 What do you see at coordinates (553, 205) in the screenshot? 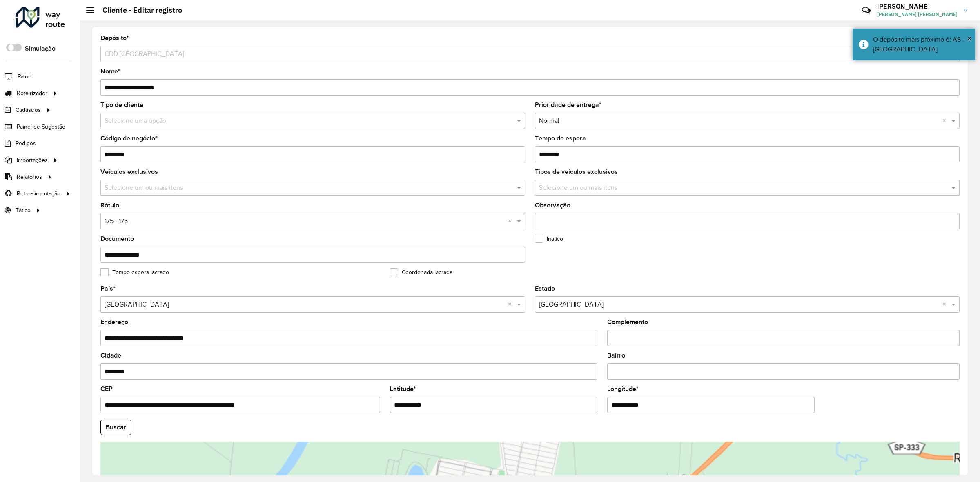
I see `label: Observação` at bounding box center [553, 205].